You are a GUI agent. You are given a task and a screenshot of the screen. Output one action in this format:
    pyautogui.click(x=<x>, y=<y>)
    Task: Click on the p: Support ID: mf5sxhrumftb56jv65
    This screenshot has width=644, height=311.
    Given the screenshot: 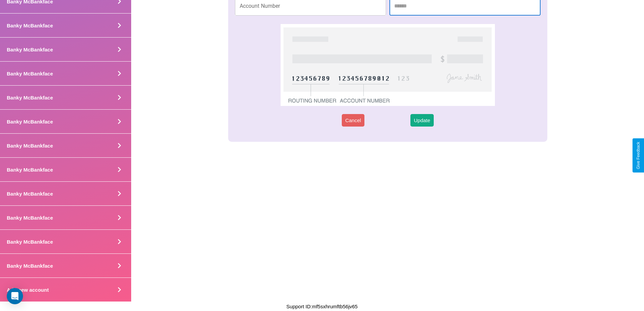 What is the action you would take?
    pyautogui.click(x=322, y=306)
    